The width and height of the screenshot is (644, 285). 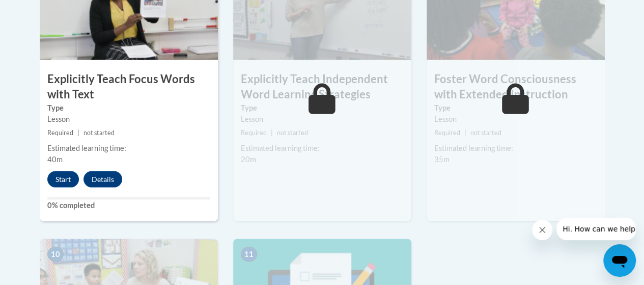 What do you see at coordinates (63, 179) in the screenshot?
I see `button: Start` at bounding box center [63, 179].